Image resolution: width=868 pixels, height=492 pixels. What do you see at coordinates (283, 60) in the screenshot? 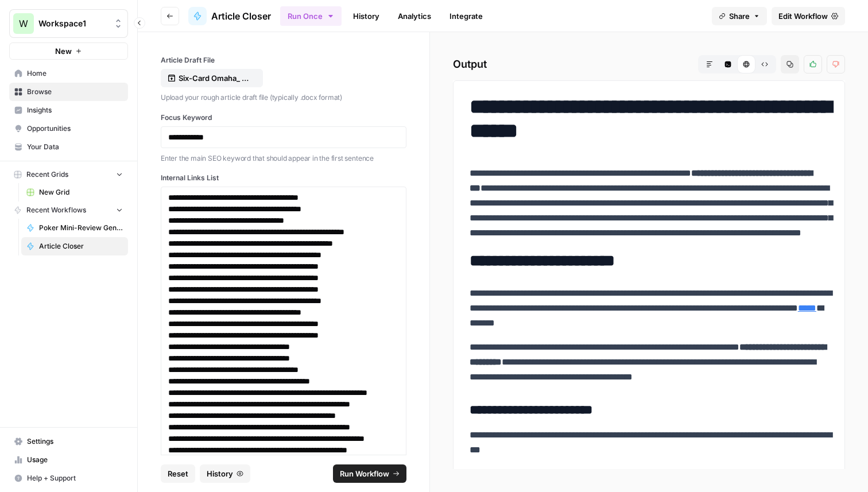
I see `label: Article Draft File` at bounding box center [283, 60].